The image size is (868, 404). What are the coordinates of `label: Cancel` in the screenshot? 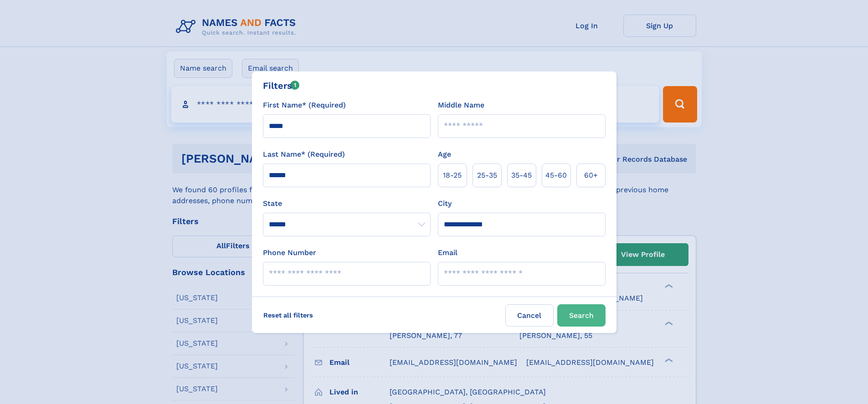 It's located at (530, 315).